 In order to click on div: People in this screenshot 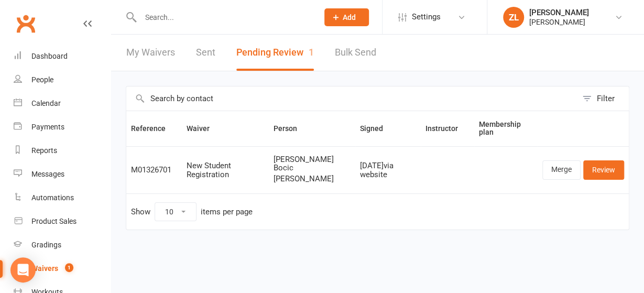, I will do `click(42, 80)`.